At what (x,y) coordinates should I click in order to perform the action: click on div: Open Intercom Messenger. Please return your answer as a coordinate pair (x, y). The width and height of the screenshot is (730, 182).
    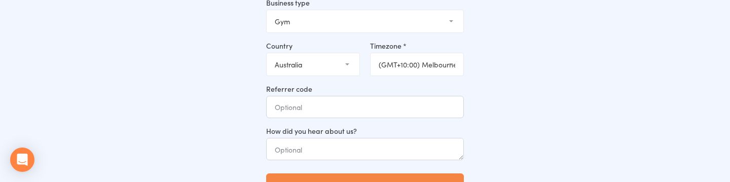
    Looking at the image, I should click on (22, 160).